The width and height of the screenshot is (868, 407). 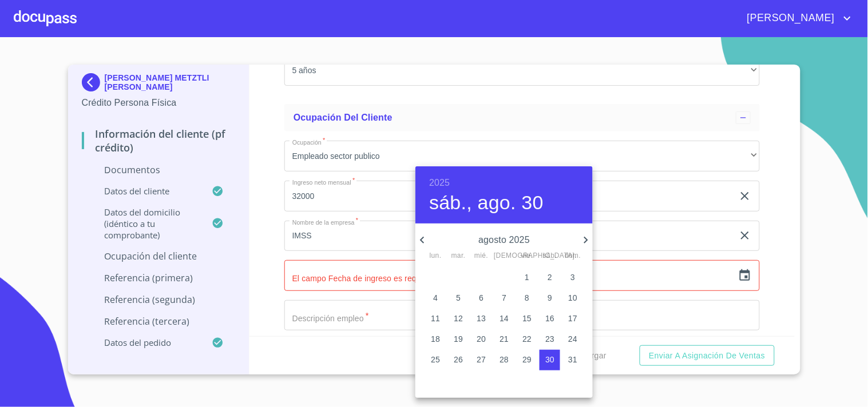 I want to click on button: 14, so click(x=503, y=319).